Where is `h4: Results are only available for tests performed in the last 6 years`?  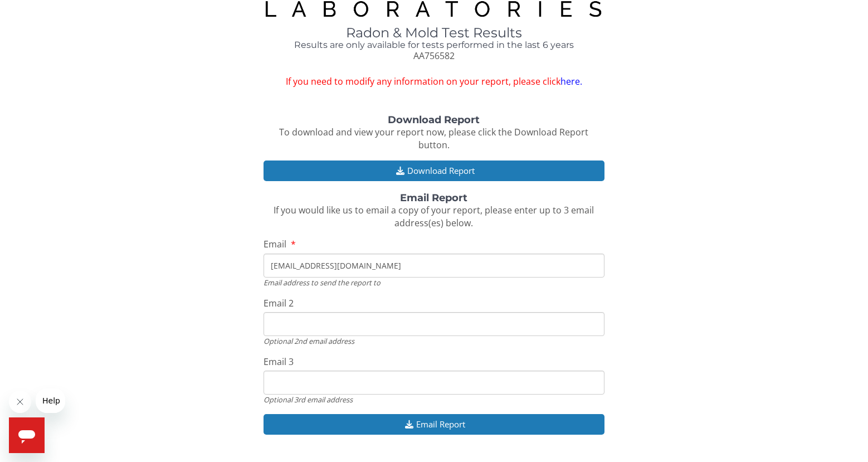 h4: Results are only available for tests performed in the last 6 years is located at coordinates (433, 45).